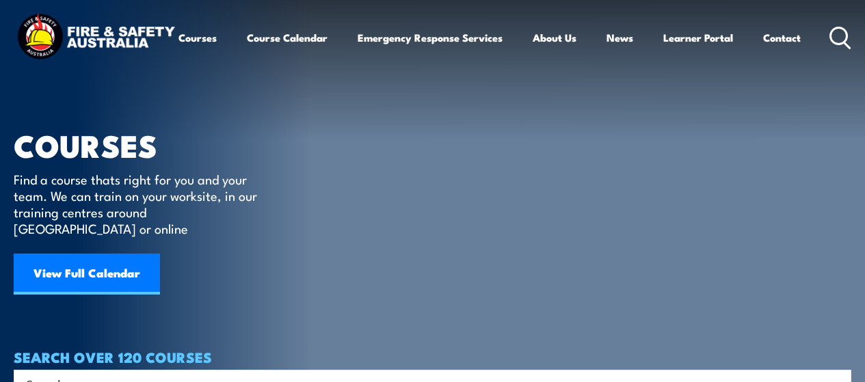  Describe the element at coordinates (555, 38) in the screenshot. I see `a: About Us` at that location.